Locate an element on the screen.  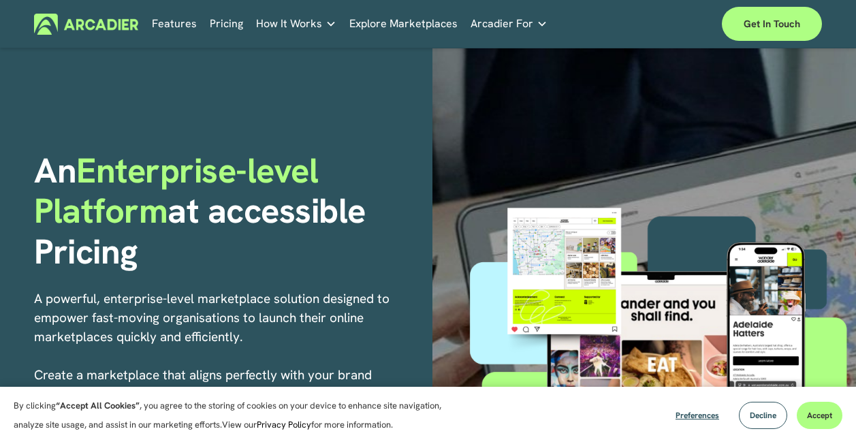
p: By clicking , you agree to the storing of cookies on your device to enhance site navigation, anal... is located at coordinates (235, 415).